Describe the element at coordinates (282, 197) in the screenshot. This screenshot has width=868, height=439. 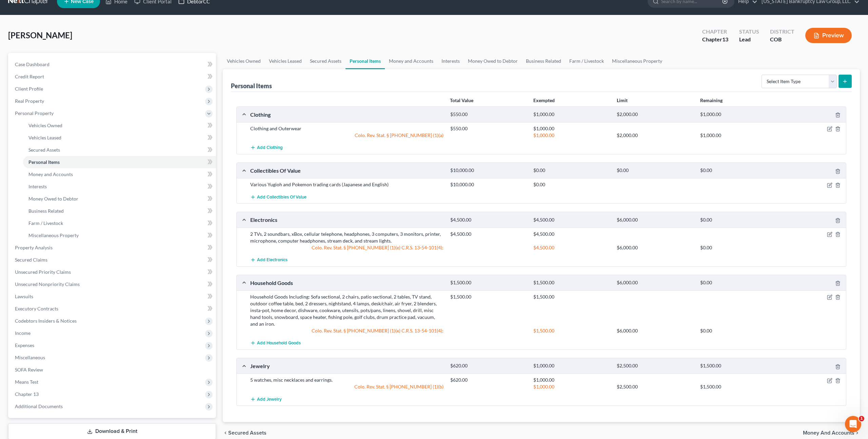
I see `span: Add Collectibles Of Value` at that location.